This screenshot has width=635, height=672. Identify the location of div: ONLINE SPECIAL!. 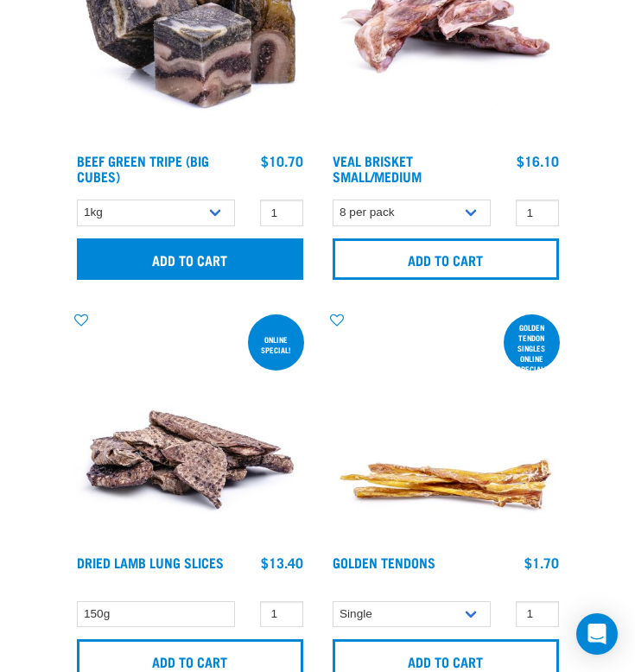
(275, 345).